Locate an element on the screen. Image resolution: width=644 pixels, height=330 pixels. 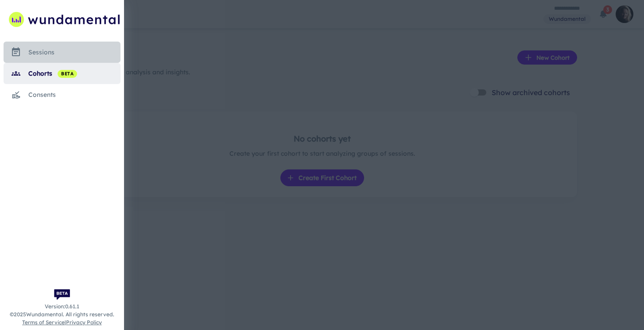
span: beta is located at coordinates (68, 74).